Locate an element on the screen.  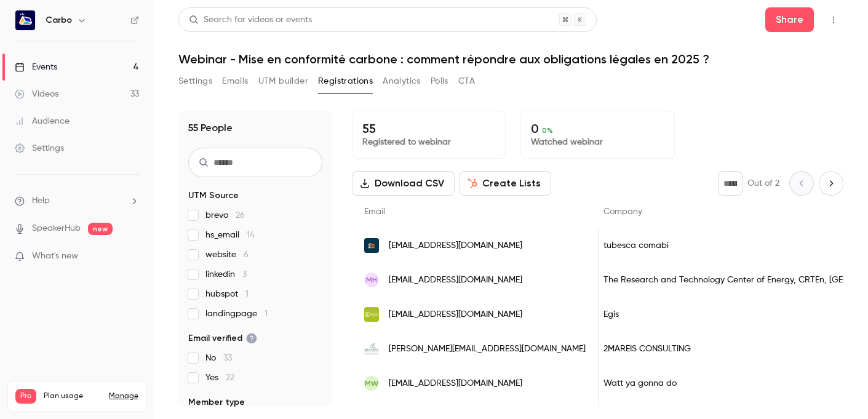
span: Plan usage is located at coordinates (72, 396).